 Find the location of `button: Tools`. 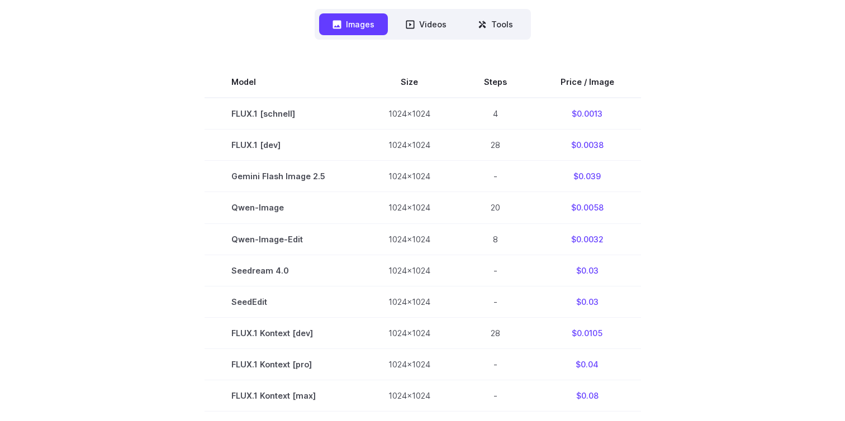

button: Tools is located at coordinates (495, 24).